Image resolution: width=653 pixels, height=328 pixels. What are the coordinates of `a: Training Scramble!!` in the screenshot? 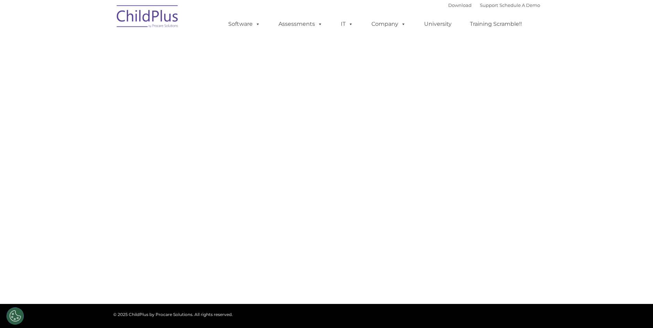 It's located at (496, 24).